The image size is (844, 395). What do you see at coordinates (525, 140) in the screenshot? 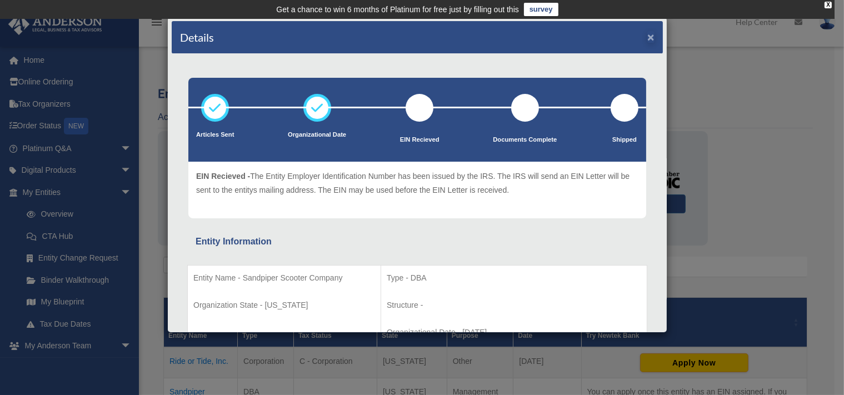
I see `p: Documents Complete` at bounding box center [525, 140].